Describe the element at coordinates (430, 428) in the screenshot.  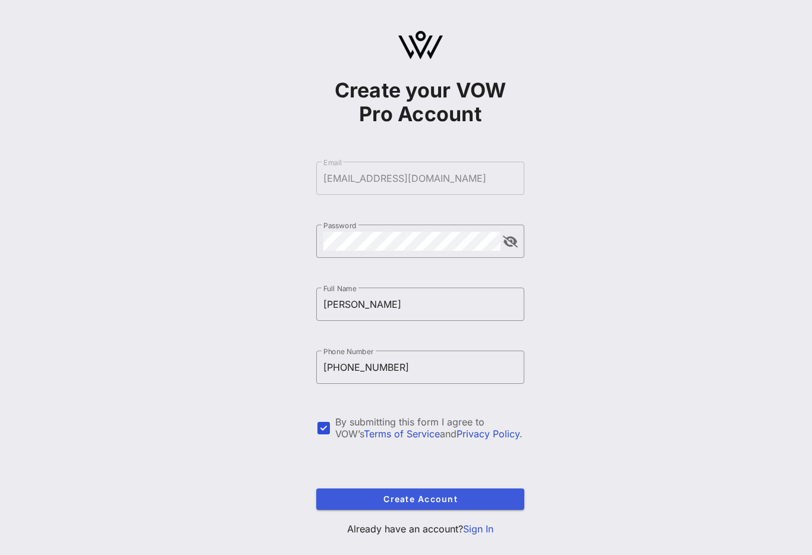
I see `div: By submitting this form I agree to VOW’s and .` at that location.